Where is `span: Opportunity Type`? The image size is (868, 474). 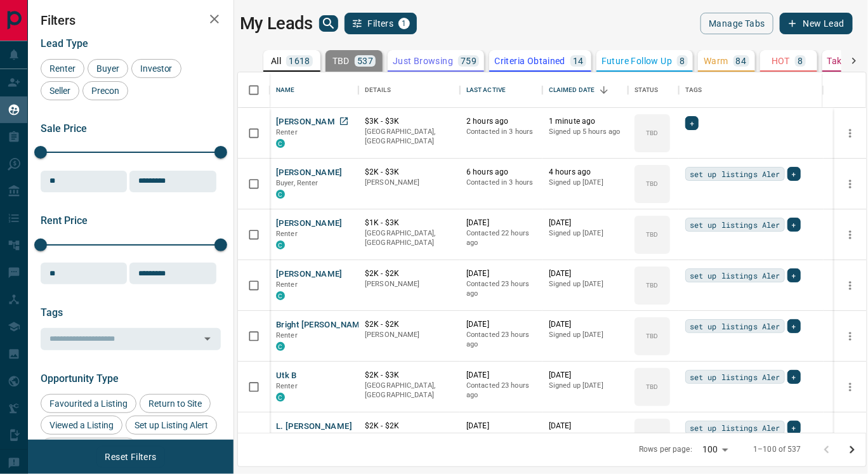
span: Opportunity Type is located at coordinates (80, 378).